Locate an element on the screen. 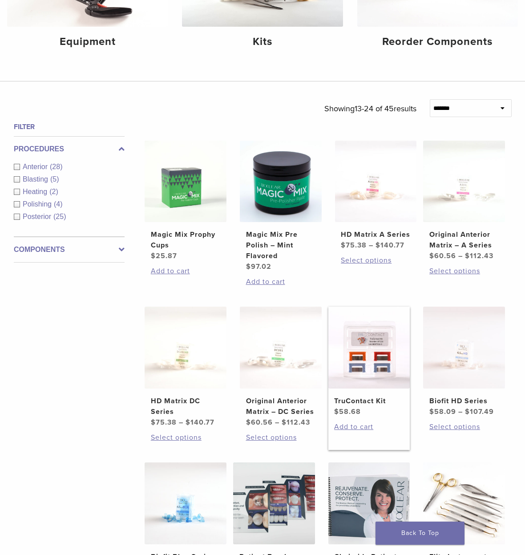 The width and height of the screenshot is (525, 555). img: Chairside Patient Book is located at coordinates (369, 503).